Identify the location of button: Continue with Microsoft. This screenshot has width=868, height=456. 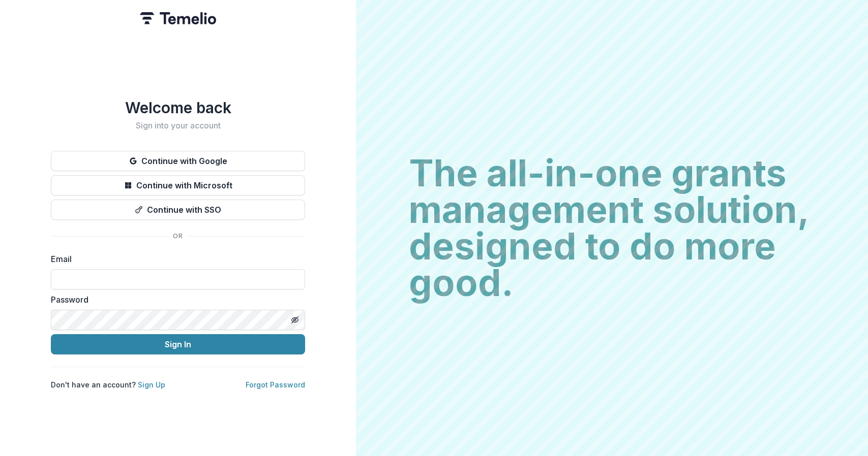
(178, 185).